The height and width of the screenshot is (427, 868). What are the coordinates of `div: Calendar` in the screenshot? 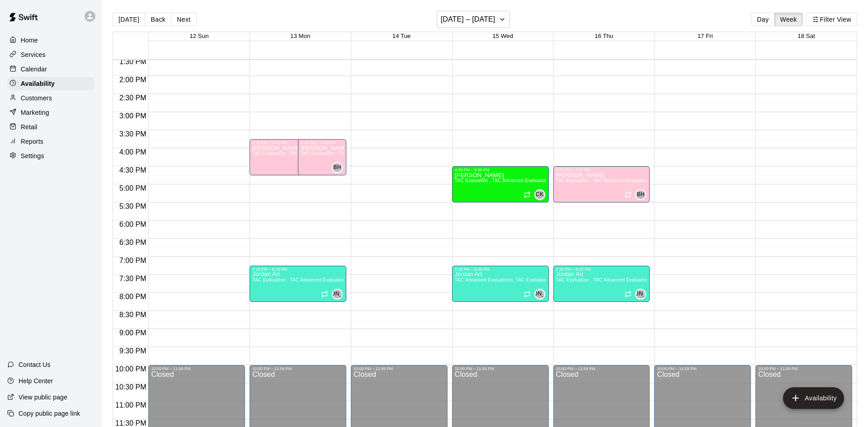 It's located at (51, 69).